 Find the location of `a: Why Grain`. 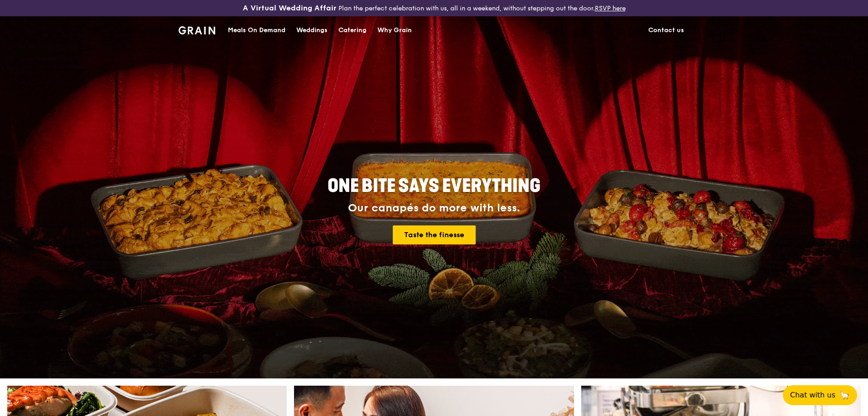

a: Why Grain is located at coordinates (394, 30).